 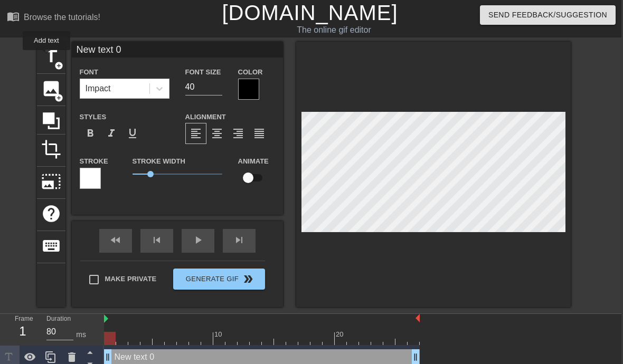 I want to click on label: Font Size, so click(x=203, y=72).